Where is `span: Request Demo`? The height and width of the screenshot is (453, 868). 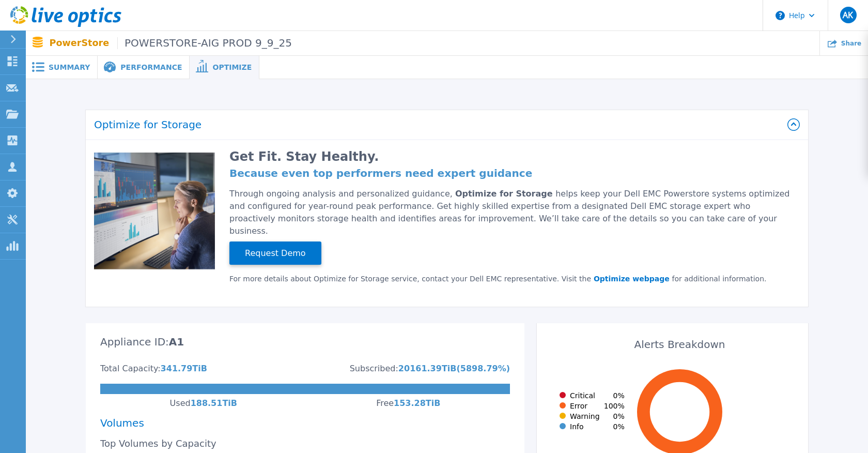 span: Request Demo is located at coordinates (276, 253).